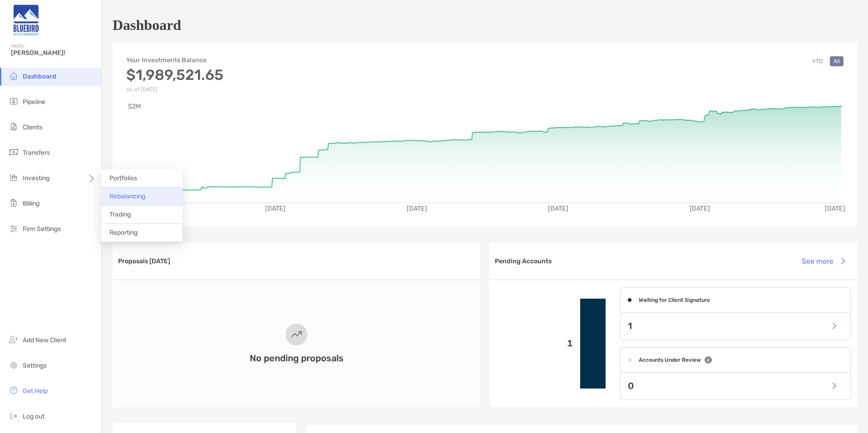  I want to click on h4: Accounts Under Review, so click(670, 360).